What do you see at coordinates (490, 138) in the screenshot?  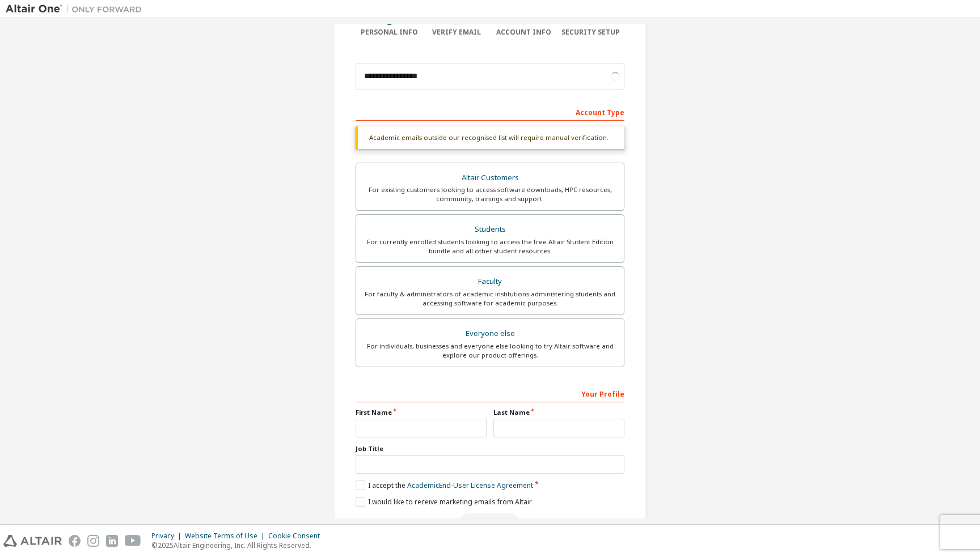 I see `div: Academic emails outside our recognised list will require manual verification.` at bounding box center [490, 138].